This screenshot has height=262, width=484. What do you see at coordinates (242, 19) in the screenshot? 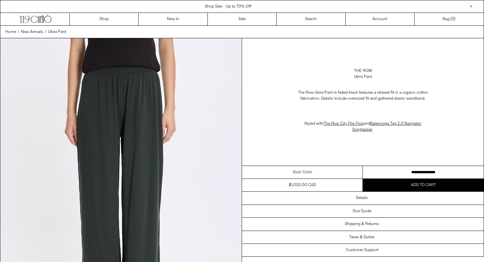
I see `a: Sale` at bounding box center [242, 19].